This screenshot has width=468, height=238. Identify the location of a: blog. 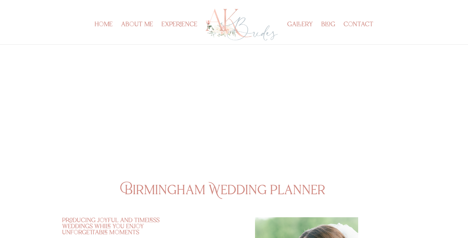
(328, 33).